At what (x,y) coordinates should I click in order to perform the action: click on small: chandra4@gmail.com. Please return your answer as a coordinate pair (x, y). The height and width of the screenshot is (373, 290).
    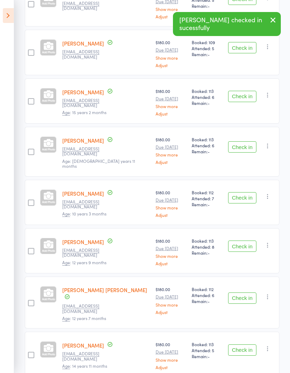
    Looking at the image, I should click on (85, 151).